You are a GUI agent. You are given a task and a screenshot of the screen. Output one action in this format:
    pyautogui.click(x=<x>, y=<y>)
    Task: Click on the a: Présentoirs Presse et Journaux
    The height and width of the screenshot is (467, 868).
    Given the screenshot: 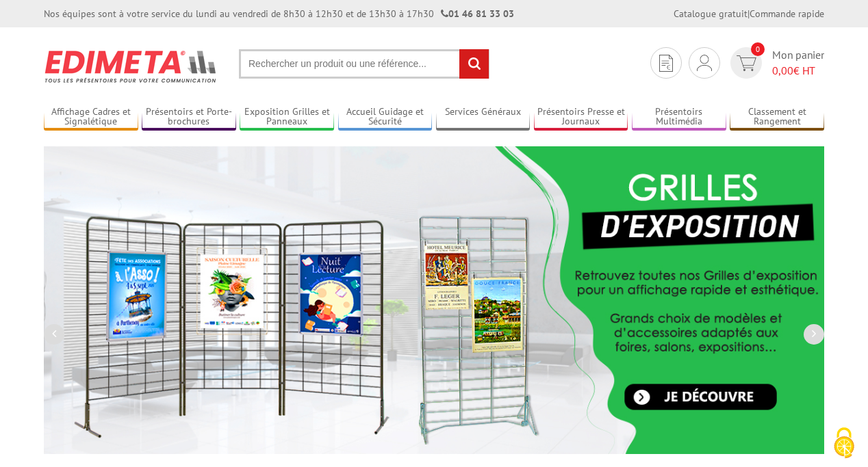 What is the action you would take?
    pyautogui.click(x=581, y=117)
    